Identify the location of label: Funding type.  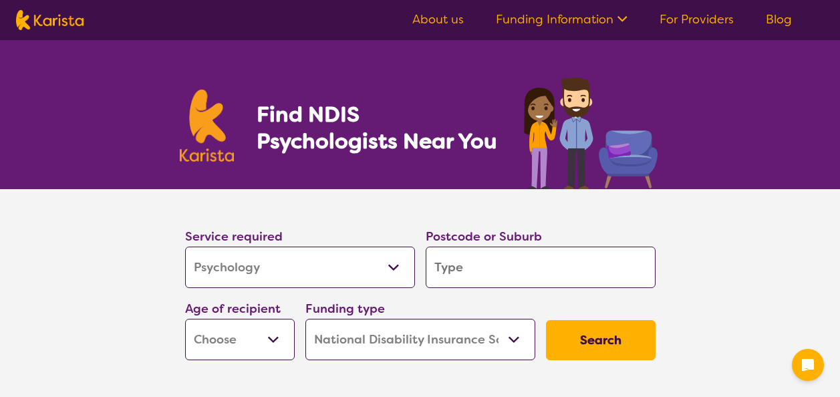
(345, 309).